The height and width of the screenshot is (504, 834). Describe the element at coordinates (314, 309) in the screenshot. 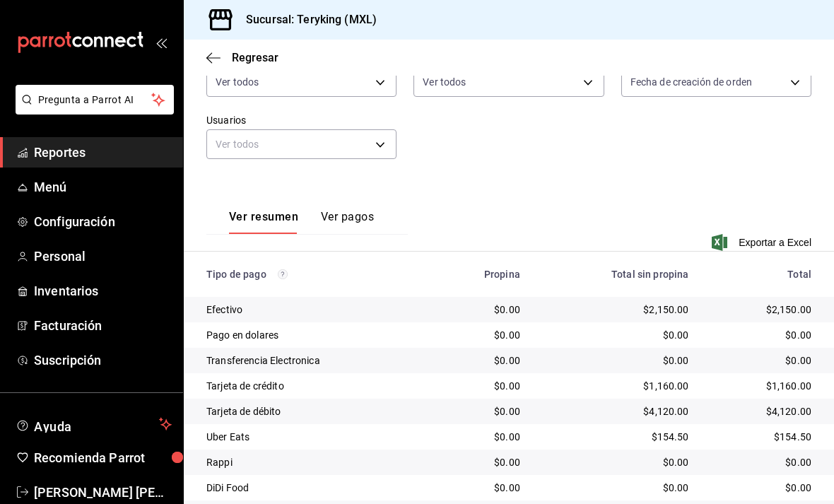

I see `div: Efectivo` at that location.